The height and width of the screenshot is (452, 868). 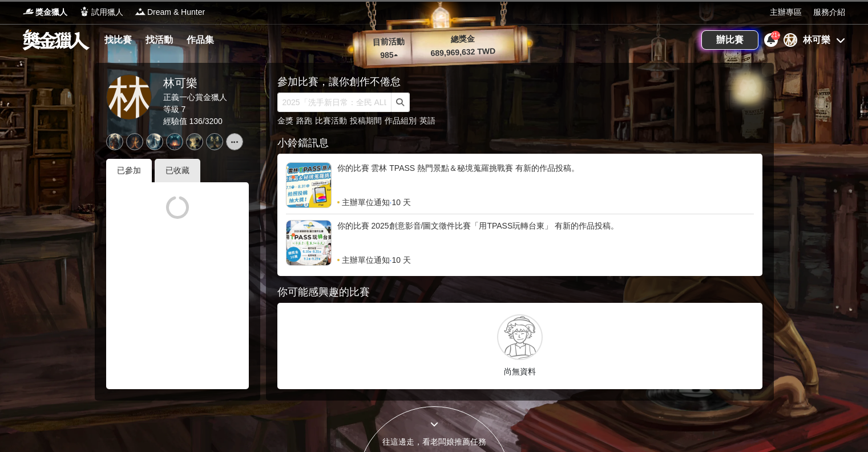 I want to click on a: 找比賽, so click(x=118, y=40).